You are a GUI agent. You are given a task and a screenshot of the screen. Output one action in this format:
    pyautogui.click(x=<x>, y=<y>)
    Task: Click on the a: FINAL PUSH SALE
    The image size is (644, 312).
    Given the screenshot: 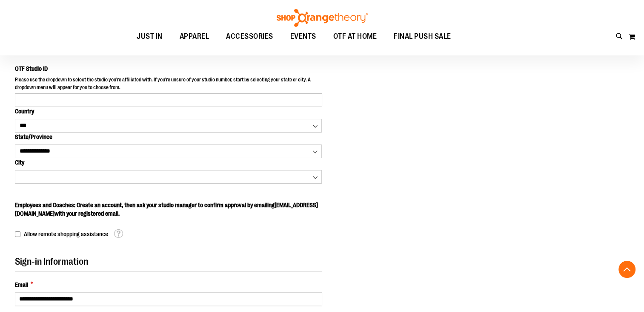 What is the action you would take?
    pyautogui.click(x=422, y=36)
    